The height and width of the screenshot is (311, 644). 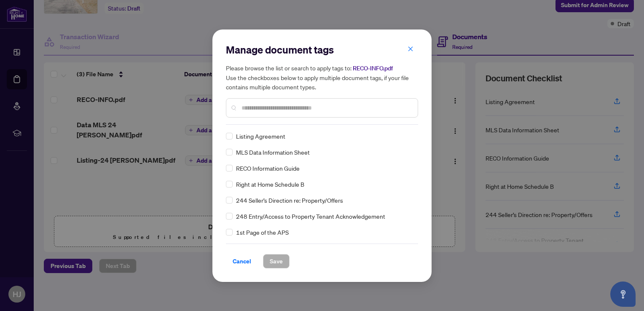 What do you see at coordinates (242, 262) in the screenshot?
I see `span: Cancel` at bounding box center [242, 262].